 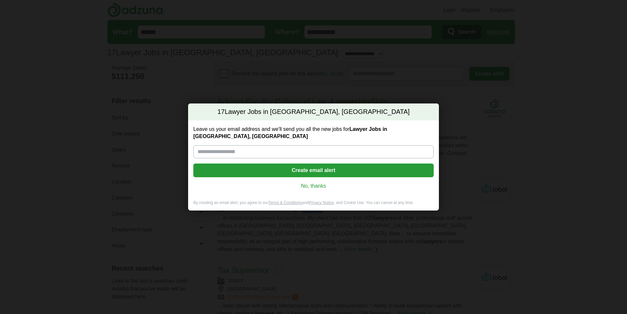 I want to click on span: 17, so click(x=221, y=112).